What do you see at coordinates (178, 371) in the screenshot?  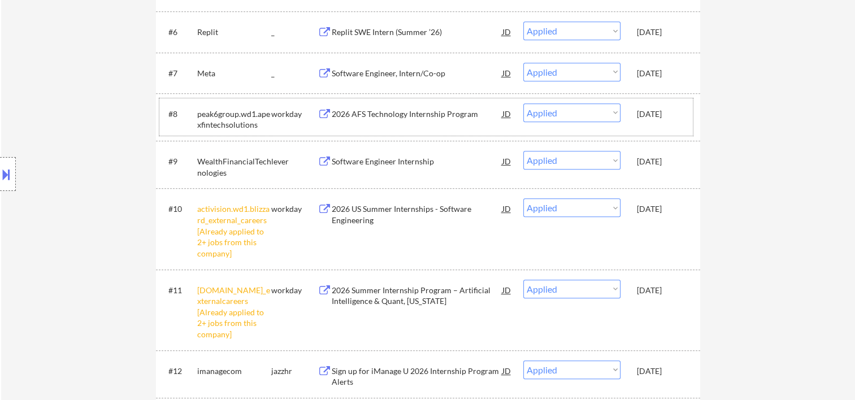 I see `div: #12` at bounding box center [178, 371].